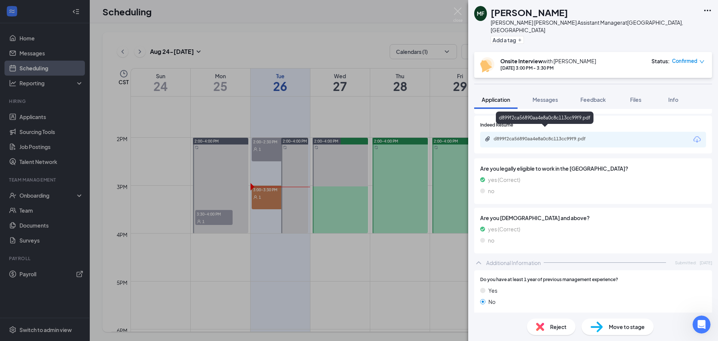 This screenshot has height=341, width=718. What do you see at coordinates (521, 61) in the screenshot?
I see `b: Onsite Interview` at bounding box center [521, 61].